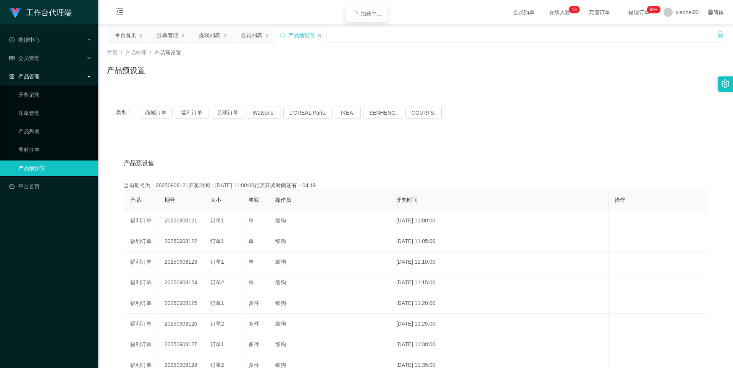 Image resolution: width=733 pixels, height=368 pixels. What do you see at coordinates (181, 303) in the screenshot?
I see `td: 20250908125` at bounding box center [181, 303].